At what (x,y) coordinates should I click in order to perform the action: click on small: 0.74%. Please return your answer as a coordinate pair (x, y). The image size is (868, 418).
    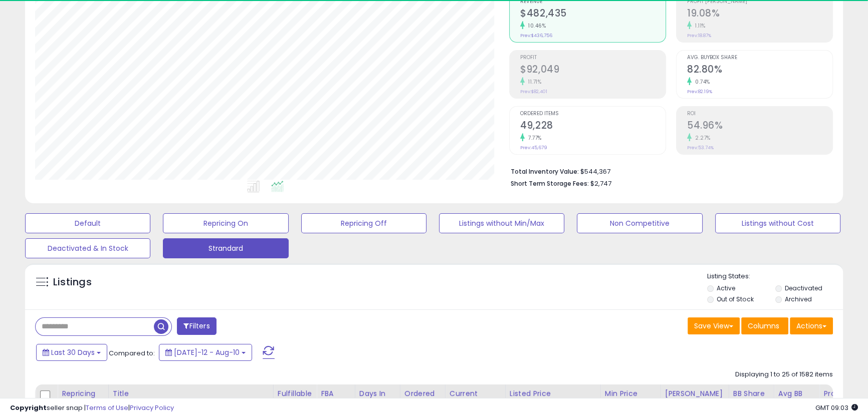
    Looking at the image, I should click on (700, 82).